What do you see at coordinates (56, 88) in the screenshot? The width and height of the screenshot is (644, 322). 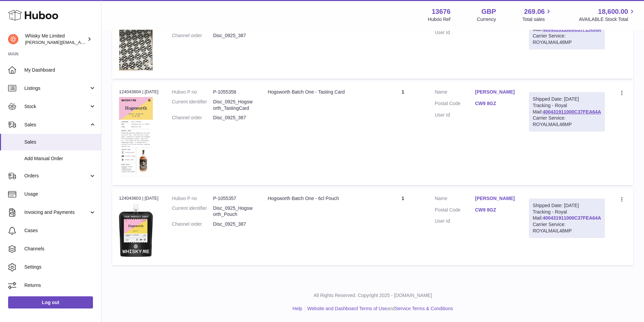 I see `span: Listings` at bounding box center [56, 88].